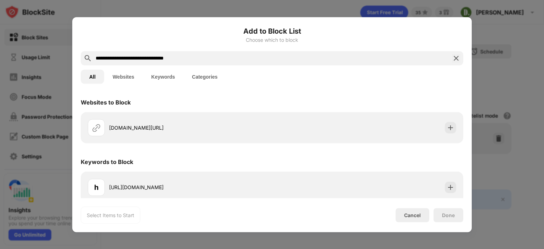 The height and width of the screenshot is (249, 544). I want to click on div: Websites to Block, so click(106, 102).